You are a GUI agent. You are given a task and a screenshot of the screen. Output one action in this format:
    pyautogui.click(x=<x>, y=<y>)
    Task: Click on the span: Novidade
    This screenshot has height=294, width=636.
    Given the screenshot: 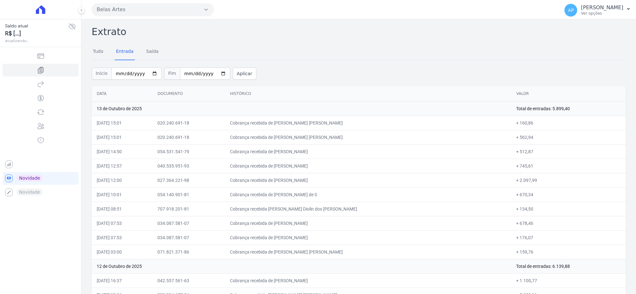 What is the action you would take?
    pyautogui.click(x=30, y=178)
    